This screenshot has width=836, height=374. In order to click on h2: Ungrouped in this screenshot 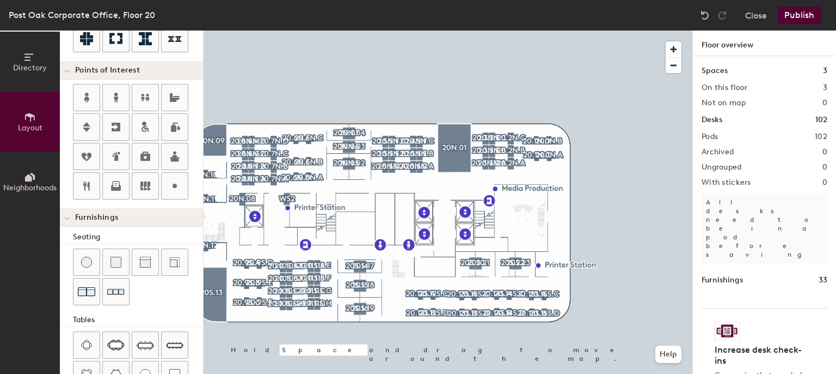, I will do `click(722, 167)`.